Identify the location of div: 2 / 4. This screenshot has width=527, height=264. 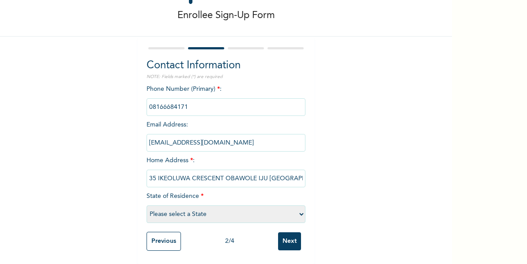
(230, 241).